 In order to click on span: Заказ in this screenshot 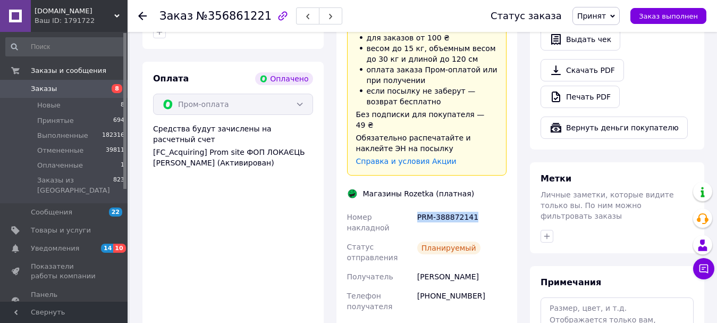, I will do `click(176, 16)`.